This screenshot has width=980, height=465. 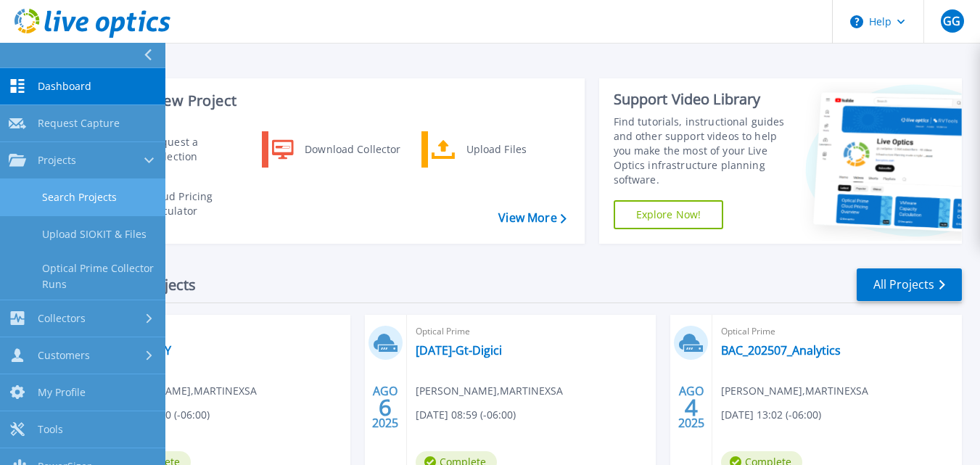 What do you see at coordinates (952, 21) in the screenshot?
I see `span: GG` at bounding box center [952, 21].